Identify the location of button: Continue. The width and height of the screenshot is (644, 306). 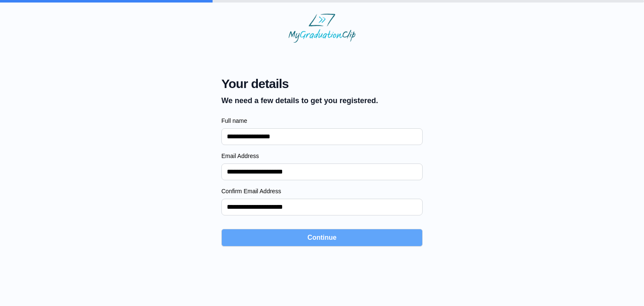
(322, 238).